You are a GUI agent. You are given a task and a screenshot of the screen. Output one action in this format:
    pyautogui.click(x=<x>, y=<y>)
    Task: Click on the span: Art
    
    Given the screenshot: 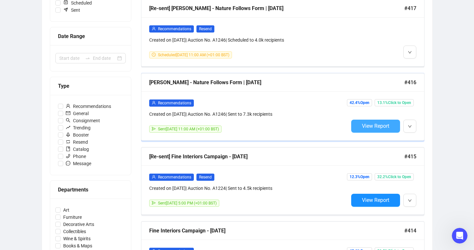 What is the action you would take?
    pyautogui.click(x=66, y=210)
    